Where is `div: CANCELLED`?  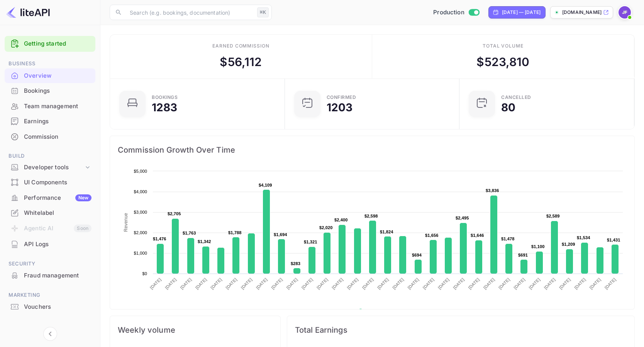
div: CANCELLED is located at coordinates (516, 98).